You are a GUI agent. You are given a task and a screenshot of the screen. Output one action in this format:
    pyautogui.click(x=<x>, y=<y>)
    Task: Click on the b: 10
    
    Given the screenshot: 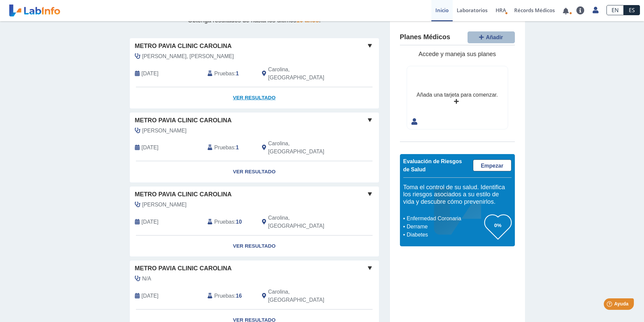 What is the action you would take?
    pyautogui.click(x=239, y=221)
    